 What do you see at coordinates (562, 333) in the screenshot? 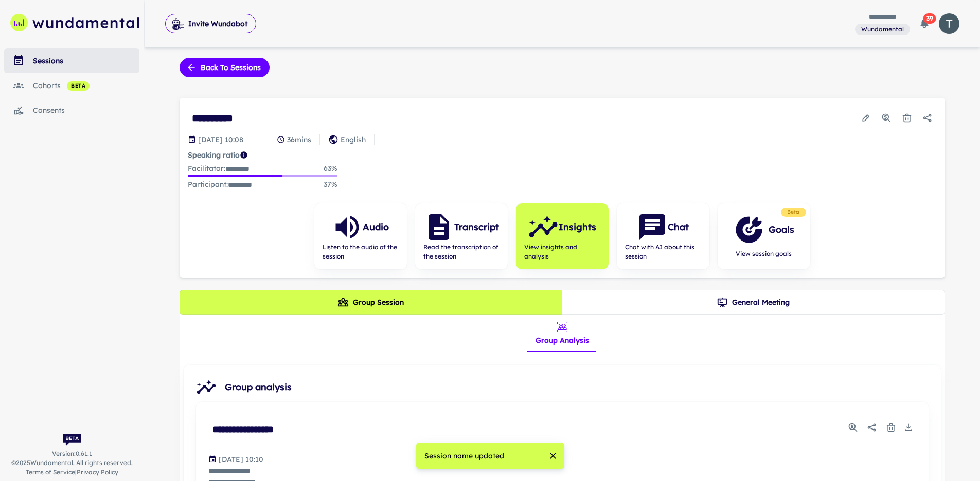
I see `div: insights tabs` at bounding box center [562, 333].